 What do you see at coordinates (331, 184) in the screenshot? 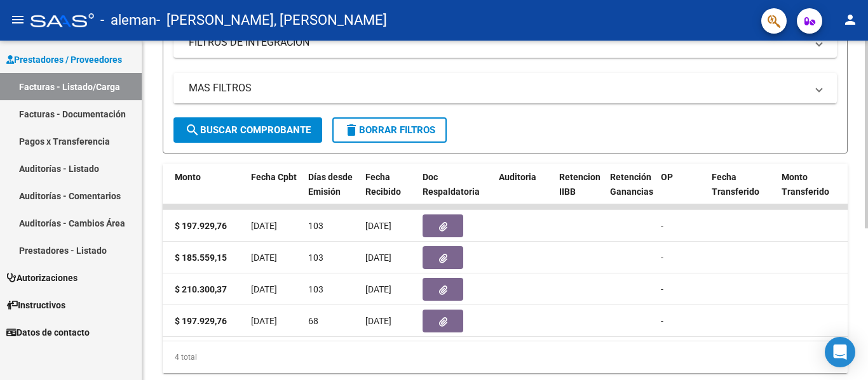
I see `span: Días desde Emisión` at bounding box center [331, 184].